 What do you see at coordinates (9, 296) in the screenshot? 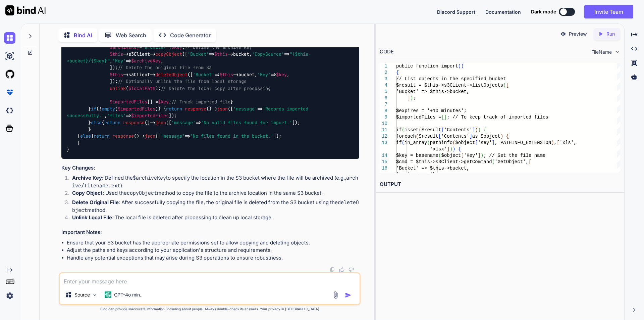
I see `img: settings` at bounding box center [9, 296].